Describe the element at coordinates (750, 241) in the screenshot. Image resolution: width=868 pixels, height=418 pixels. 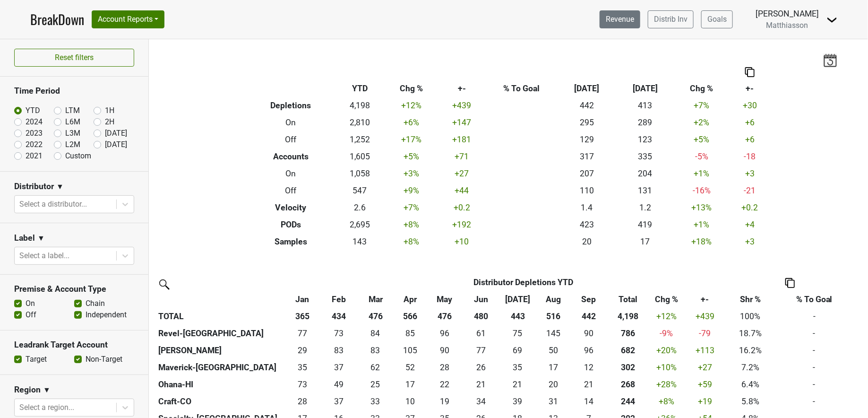
I see `td: +3` at that location.